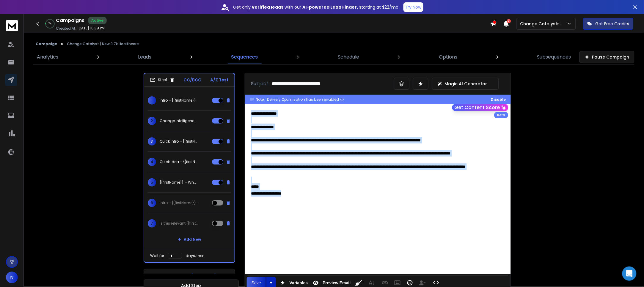 This screenshot has height=287, width=644. Describe the element at coordinates (162, 80) in the screenshot. I see `div: Step 1` at that location.